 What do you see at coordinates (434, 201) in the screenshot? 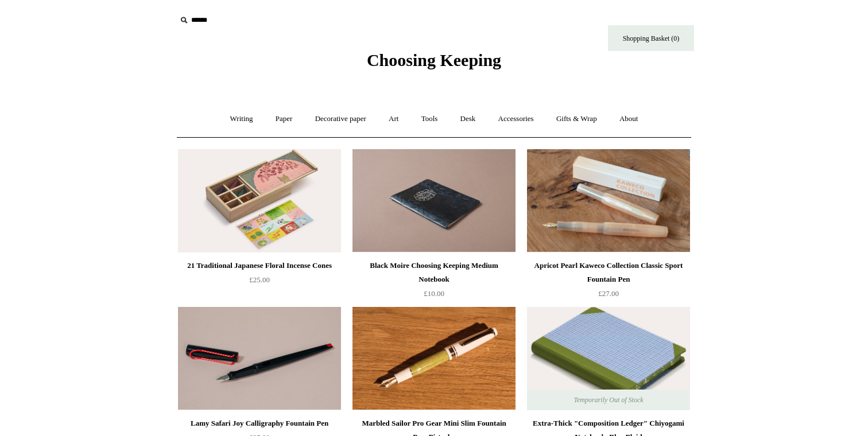
I see `img: Black Moire Choosing Keeping Medium Notebook` at bounding box center [434, 201].